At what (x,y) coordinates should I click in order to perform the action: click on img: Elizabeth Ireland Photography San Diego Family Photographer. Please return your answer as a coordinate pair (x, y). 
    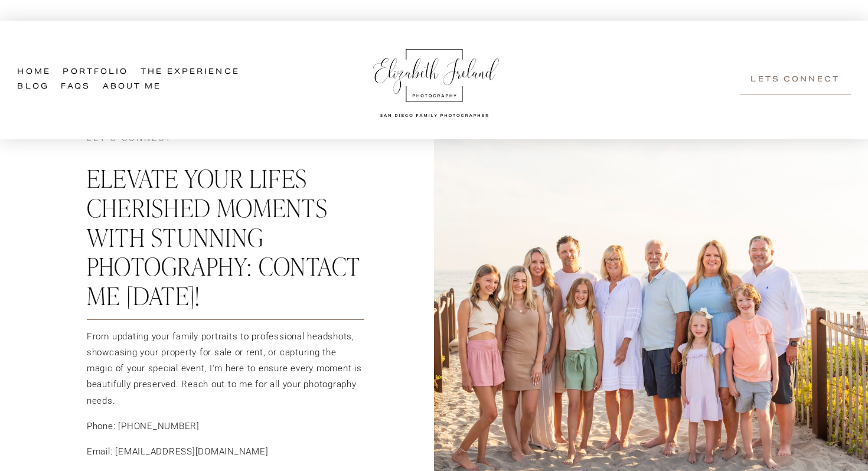
    Looking at the image, I should click on (434, 80).